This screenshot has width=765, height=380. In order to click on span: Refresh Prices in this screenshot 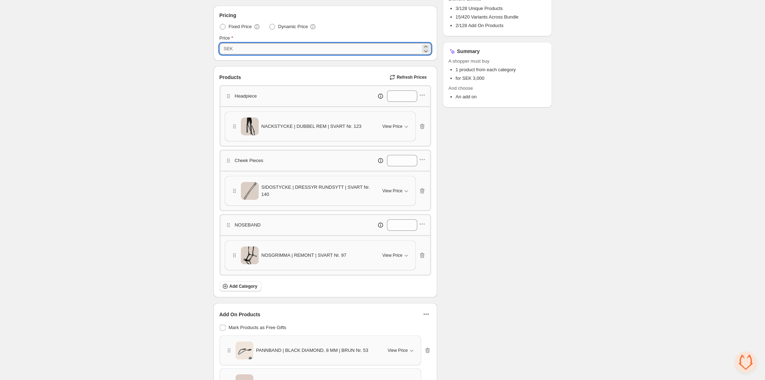, I will do `click(412, 77)`.